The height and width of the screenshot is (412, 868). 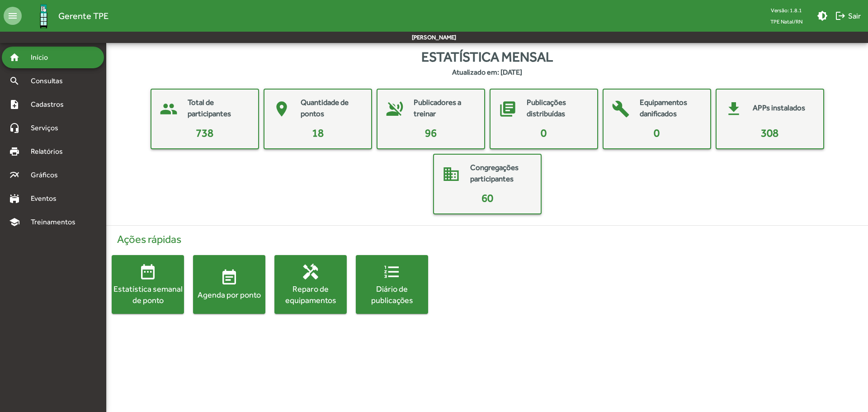 I want to click on mat-icon: library_books, so click(x=508, y=109).